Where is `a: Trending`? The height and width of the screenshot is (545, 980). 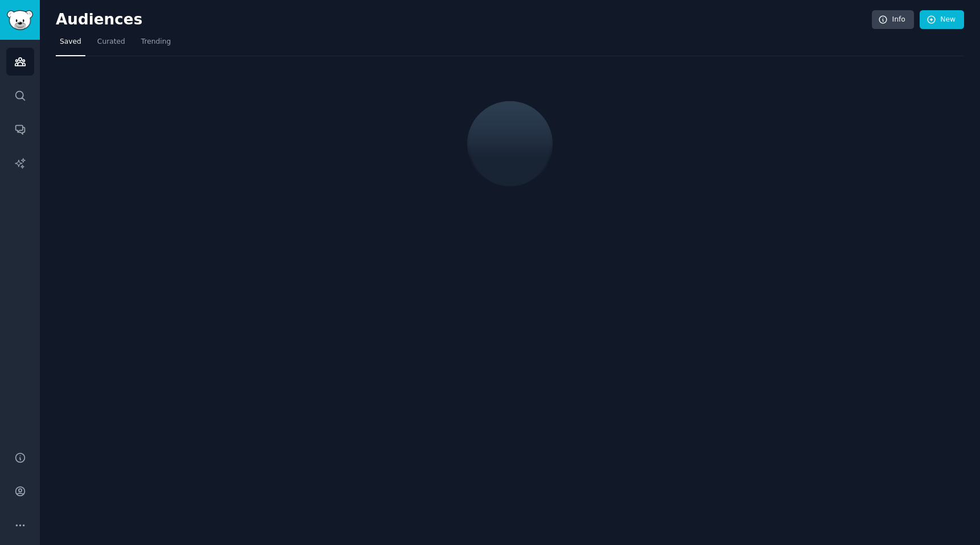 a: Trending is located at coordinates (156, 44).